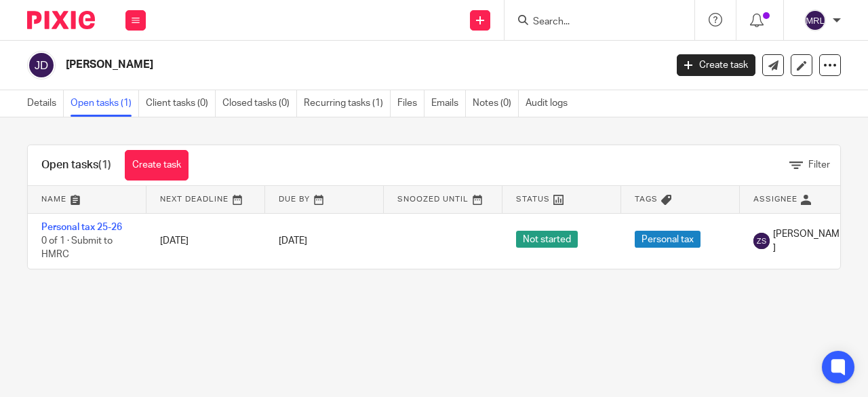 The height and width of the screenshot is (397, 868). I want to click on span: 0 of 1 · Submit to HMRC, so click(76, 248).